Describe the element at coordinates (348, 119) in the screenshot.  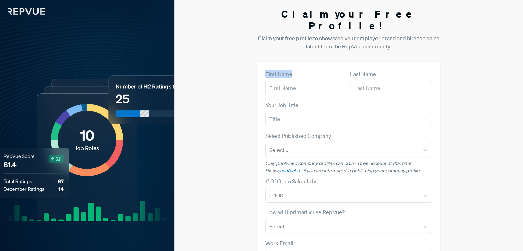
I see `input: Title` at that location.